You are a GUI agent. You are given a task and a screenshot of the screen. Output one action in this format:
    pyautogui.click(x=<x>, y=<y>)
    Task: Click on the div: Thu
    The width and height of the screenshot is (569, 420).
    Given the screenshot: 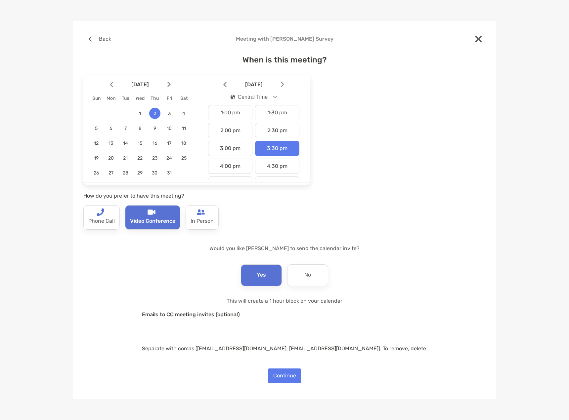 What is the action you would take?
    pyautogui.click(x=155, y=98)
    